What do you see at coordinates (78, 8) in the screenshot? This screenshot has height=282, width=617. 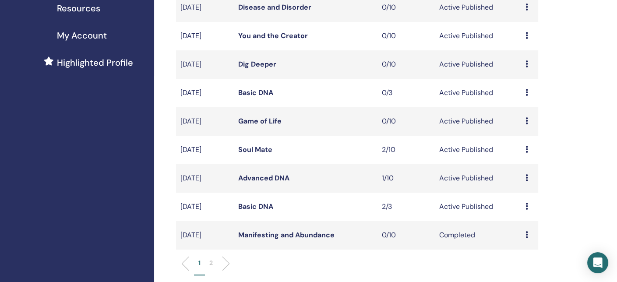 I see `span: Resources` at bounding box center [78, 8].